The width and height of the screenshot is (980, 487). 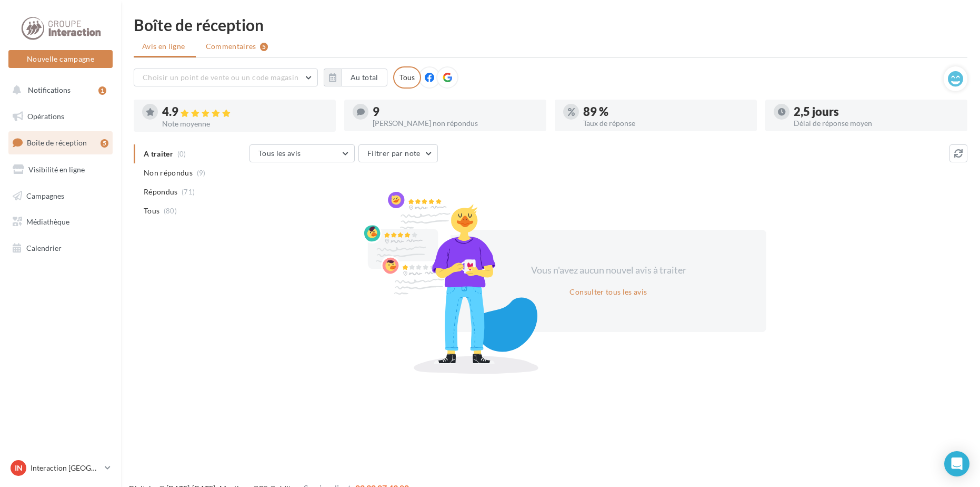 What do you see at coordinates (60, 221) in the screenshot?
I see `a: Médiathèque` at bounding box center [60, 221].